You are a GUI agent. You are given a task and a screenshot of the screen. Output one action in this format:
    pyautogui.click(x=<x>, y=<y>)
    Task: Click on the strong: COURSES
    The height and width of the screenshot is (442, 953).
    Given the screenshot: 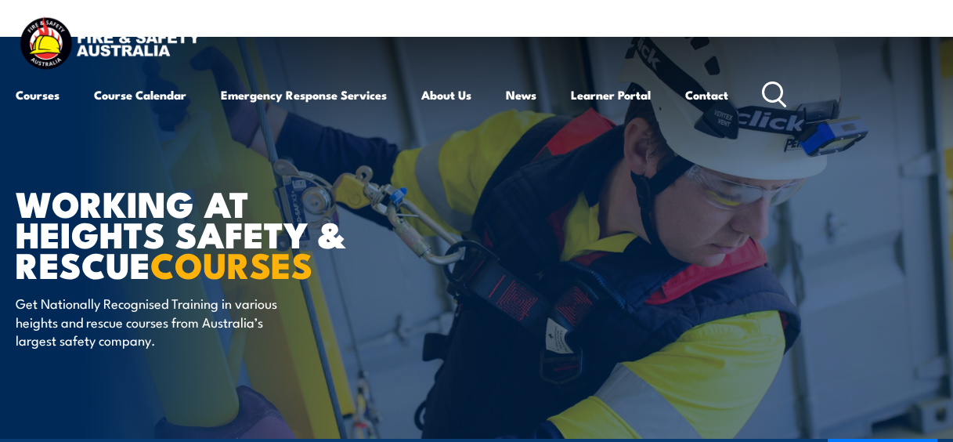 What is the action you would take?
    pyautogui.click(x=231, y=263)
    